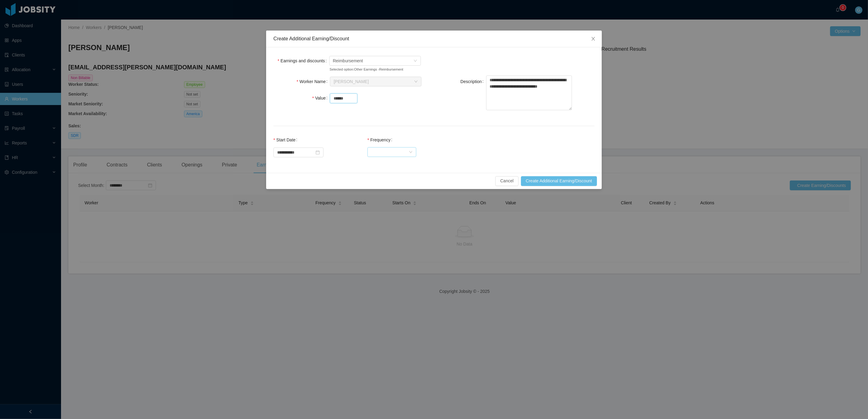 The image size is (868, 419). I want to click on i: icon: close, so click(594, 39).